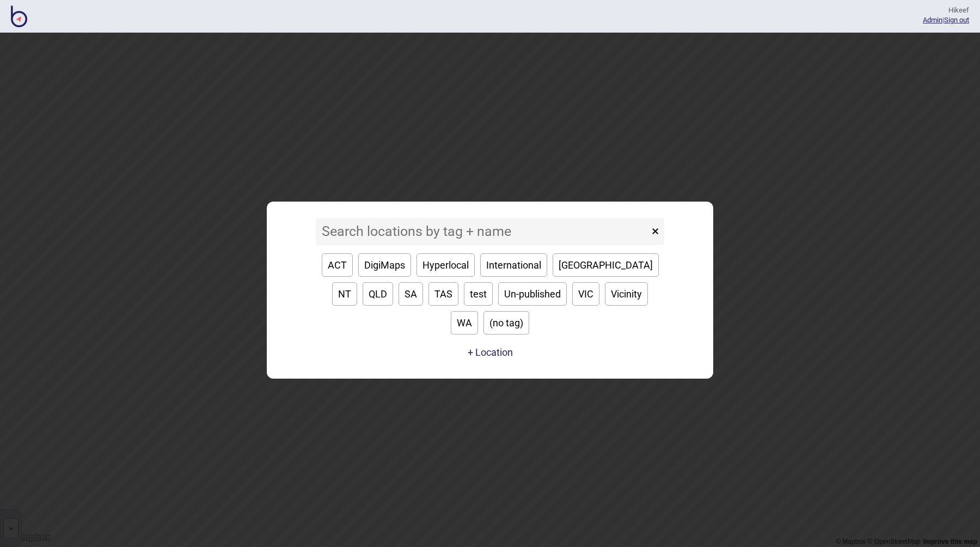 The image size is (980, 547). I want to click on button: DigiMaps, so click(384, 265).